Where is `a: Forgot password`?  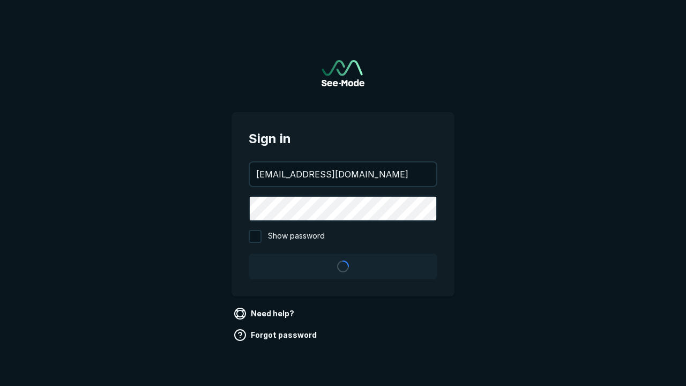
a: Forgot password is located at coordinates (276, 335).